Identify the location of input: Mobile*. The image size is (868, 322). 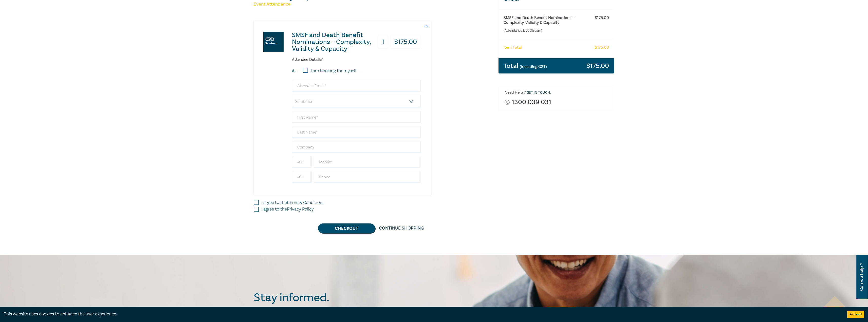
(367, 162).